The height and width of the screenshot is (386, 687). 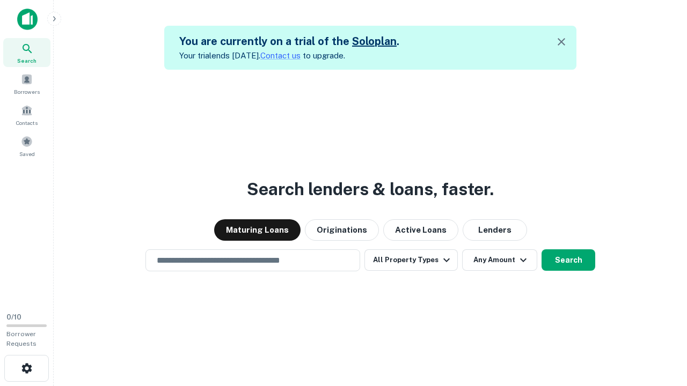 What do you see at coordinates (27, 53) in the screenshot?
I see `a: Search` at bounding box center [27, 53].